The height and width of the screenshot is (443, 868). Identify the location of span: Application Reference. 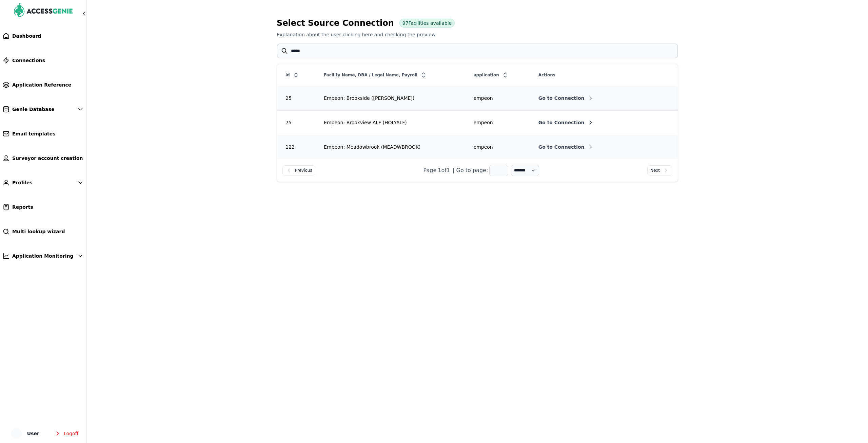
(42, 85).